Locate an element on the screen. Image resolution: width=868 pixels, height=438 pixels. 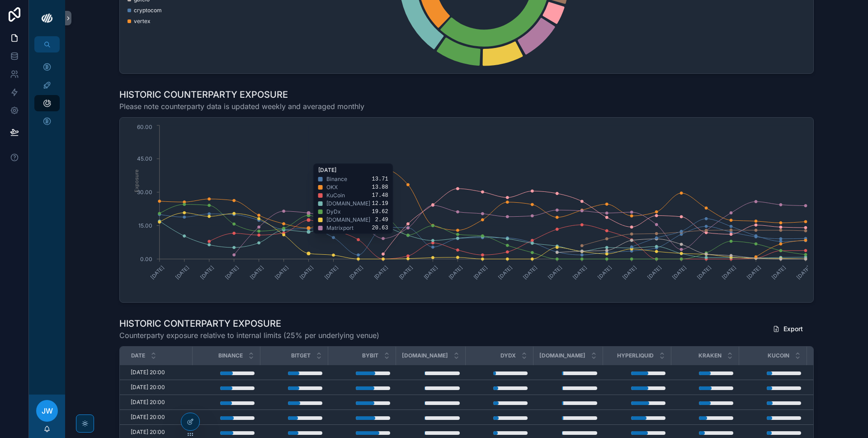
tspan: 45.00 is located at coordinates (145, 158).